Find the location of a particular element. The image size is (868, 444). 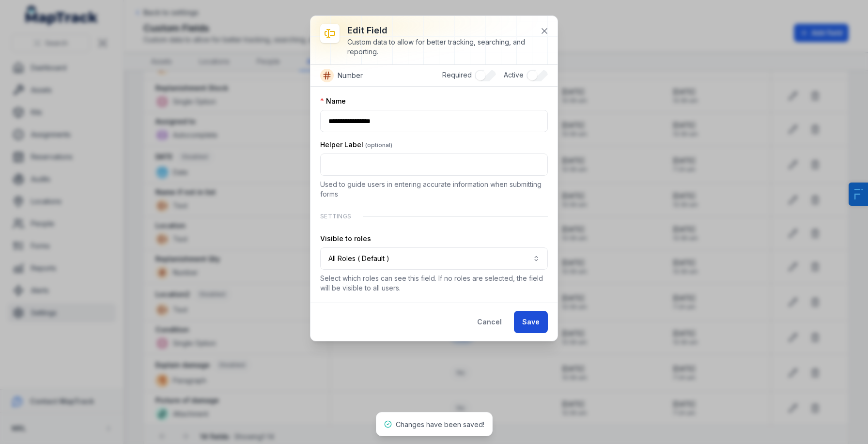

label: Visible to roles is located at coordinates (345, 239).